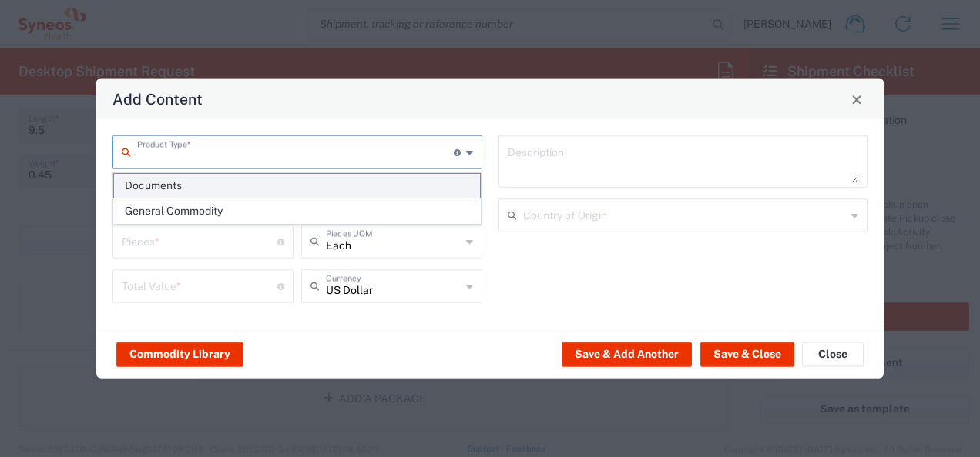 This screenshot has height=457, width=980. I want to click on span: Documents, so click(297, 185).